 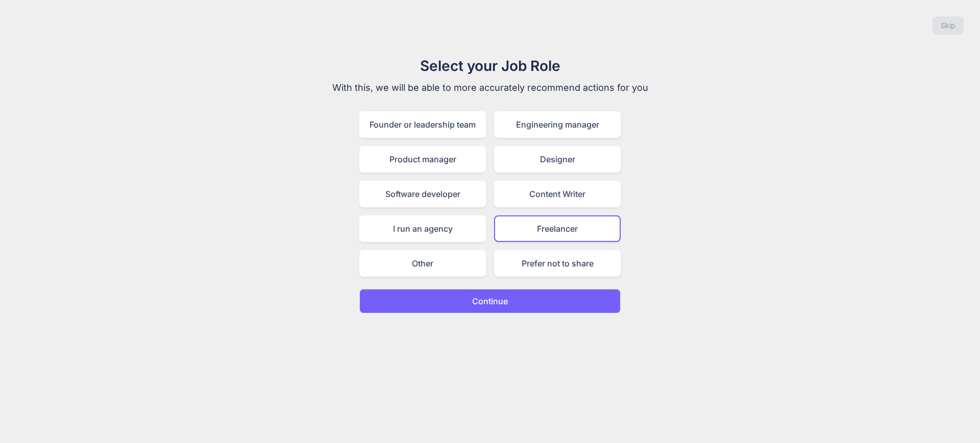 What do you see at coordinates (557, 125) in the screenshot?
I see `div: Engineering manager` at bounding box center [557, 125].